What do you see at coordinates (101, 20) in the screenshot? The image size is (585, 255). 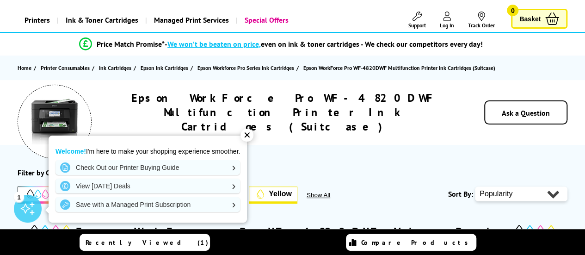 I see `a: Ink & Toner Cartridges` at bounding box center [101, 20].